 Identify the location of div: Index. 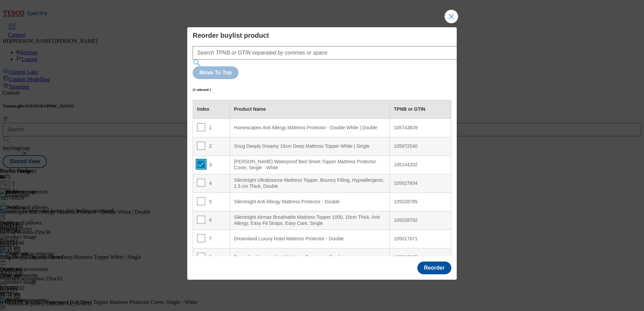
(211, 109).